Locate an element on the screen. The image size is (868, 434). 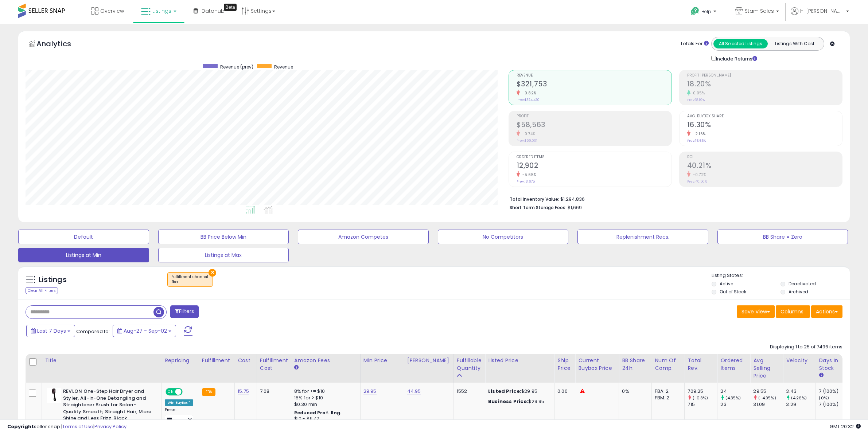
small: Prev: 18.19% is located at coordinates (696, 100).